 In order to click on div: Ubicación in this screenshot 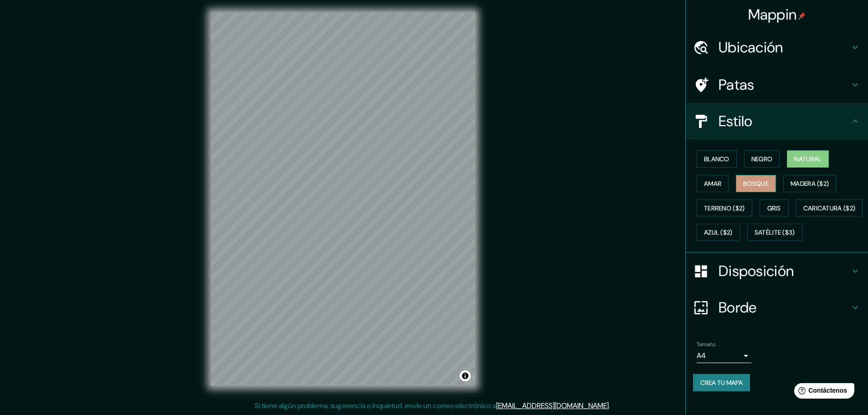, I will do `click(777, 48)`.